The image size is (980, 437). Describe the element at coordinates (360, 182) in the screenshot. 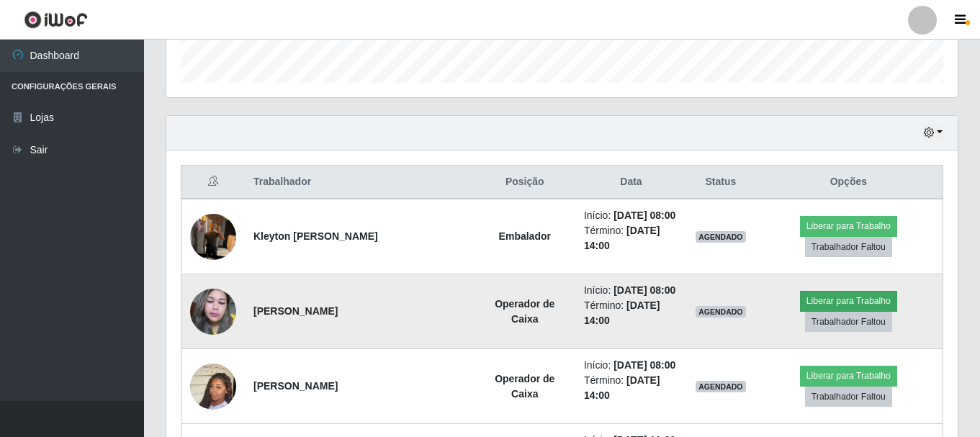

I see `th: Trabalhador` at that location.